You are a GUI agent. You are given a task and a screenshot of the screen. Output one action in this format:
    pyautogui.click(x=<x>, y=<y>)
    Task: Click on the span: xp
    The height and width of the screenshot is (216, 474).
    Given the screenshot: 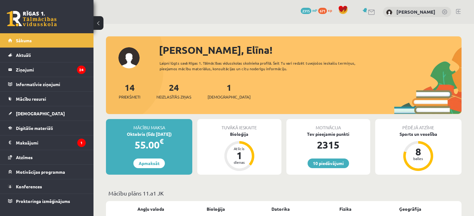 What is the action you would take?
    pyautogui.click(x=329, y=10)
    